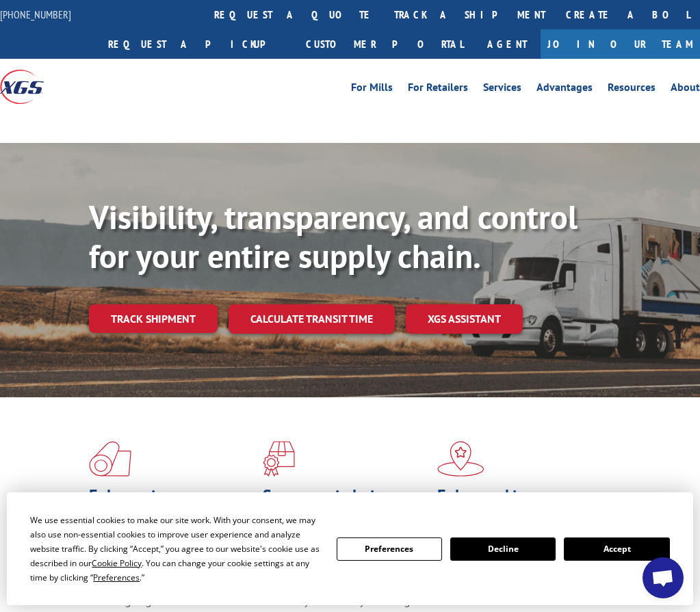 The width and height of the screenshot is (700, 612). I want to click on a: Agent, so click(507, 43).